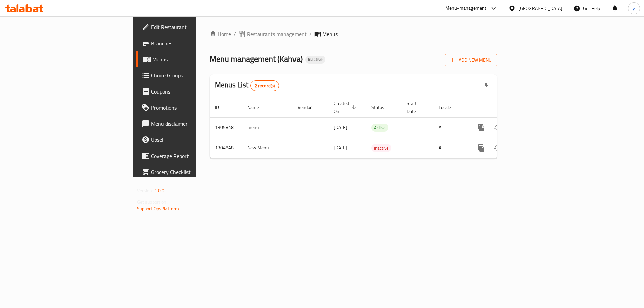  Describe the element at coordinates (193, 140) in the screenshot. I see `span: Upsell` at that location.